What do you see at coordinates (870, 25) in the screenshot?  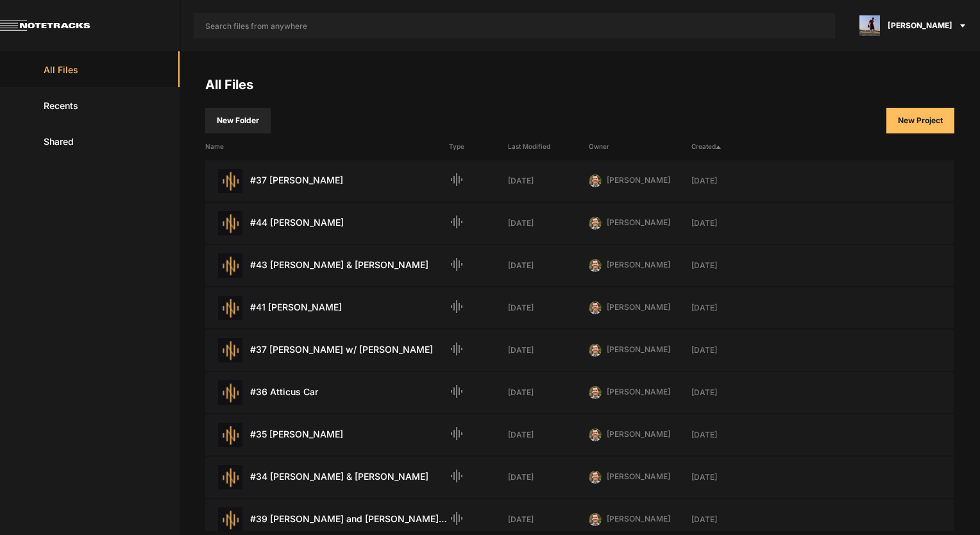 I see `img: ACg8ocJ5zrP0c3SJl5dKscm-Goe6koz8A9fWD7dpguHuX8DX5VIxymM=s96-c` at bounding box center [870, 25].